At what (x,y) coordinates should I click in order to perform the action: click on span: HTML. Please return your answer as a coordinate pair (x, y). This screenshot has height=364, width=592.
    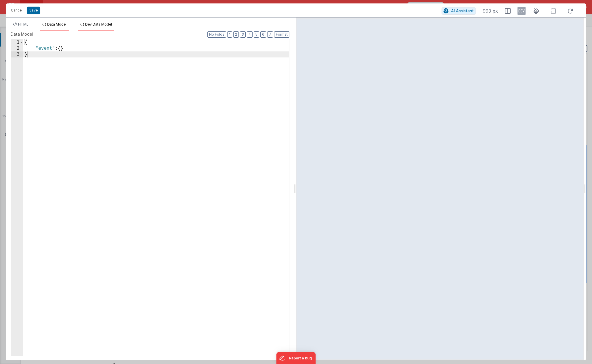
    Looking at the image, I should click on (23, 24).